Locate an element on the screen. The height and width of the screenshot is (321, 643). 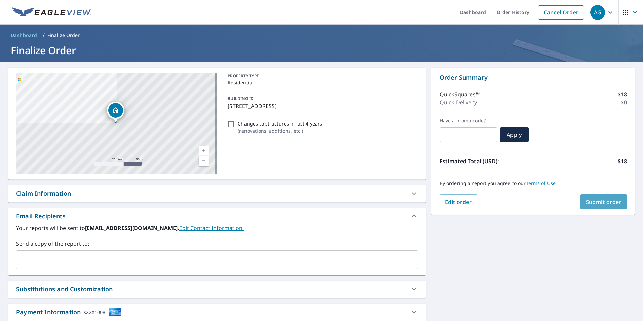
span: Apply is located at coordinates (515, 135).